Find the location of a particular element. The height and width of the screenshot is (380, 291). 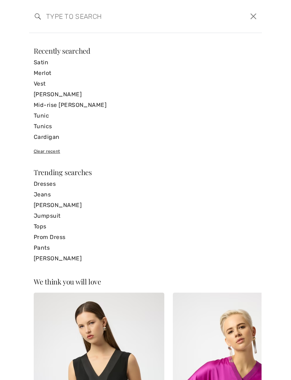

div: Clear recent is located at coordinates (145, 151).